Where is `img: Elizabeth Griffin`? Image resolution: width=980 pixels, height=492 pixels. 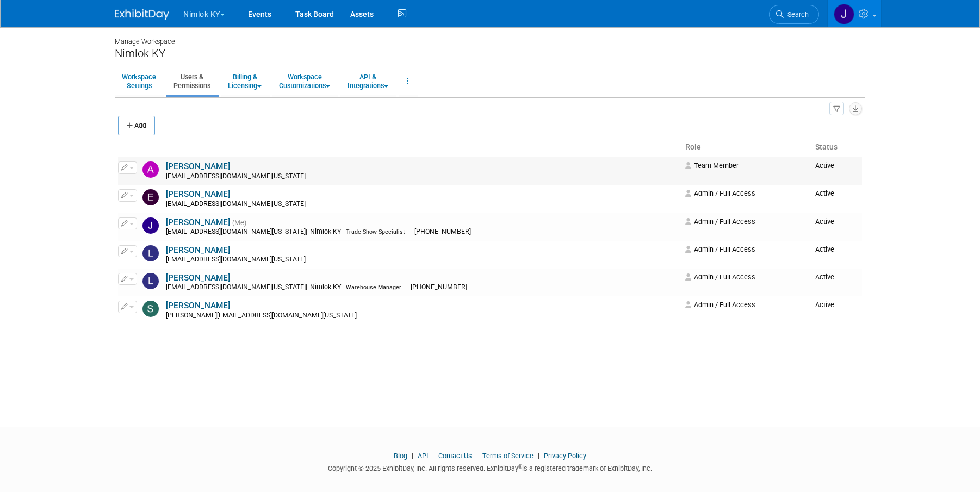 img: Elizabeth Griffin is located at coordinates (150, 198).